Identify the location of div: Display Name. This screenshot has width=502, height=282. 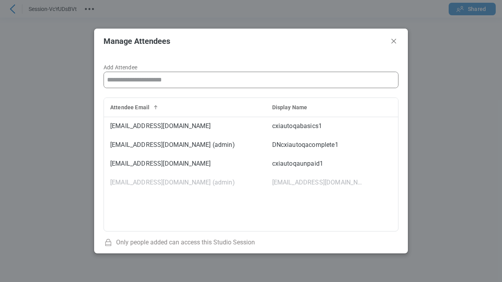
(317, 107).